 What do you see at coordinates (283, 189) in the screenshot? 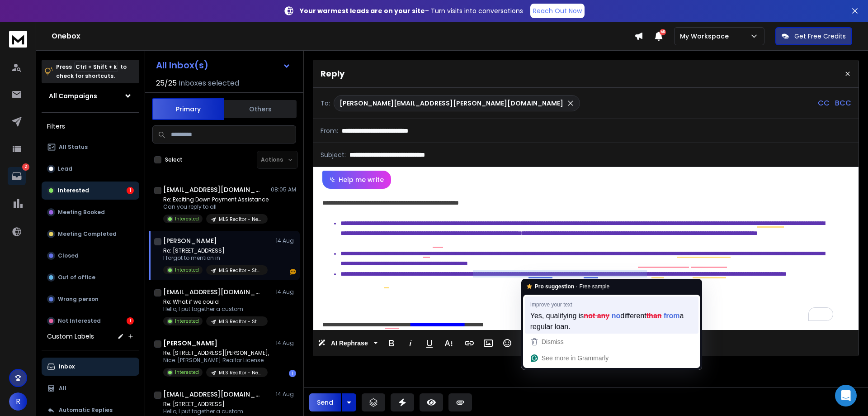
I see `p: 08:05 AM` at bounding box center [283, 189].